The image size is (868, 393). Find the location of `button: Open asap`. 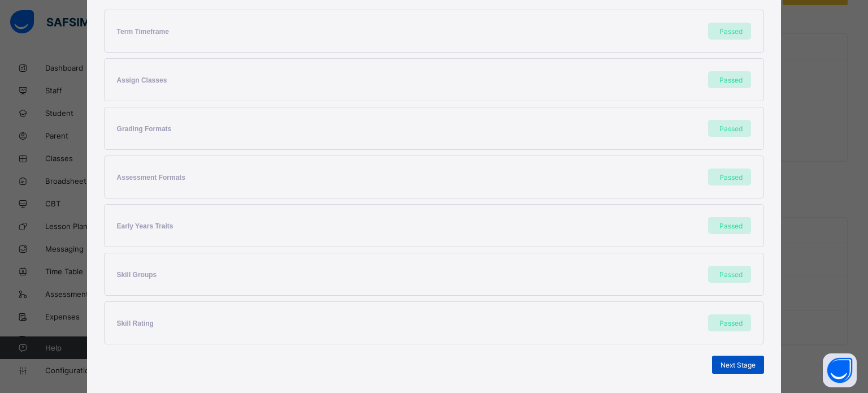

button: Open asap is located at coordinates (840, 371).